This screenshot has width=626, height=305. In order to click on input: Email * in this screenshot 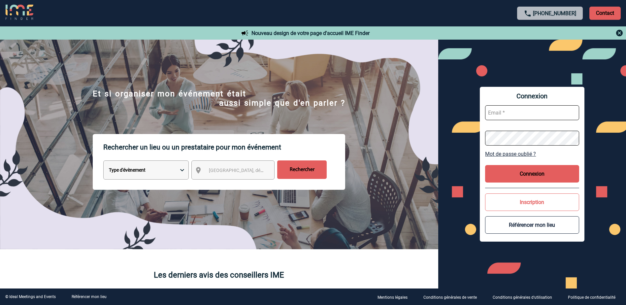, I will do `click(532, 112)`.